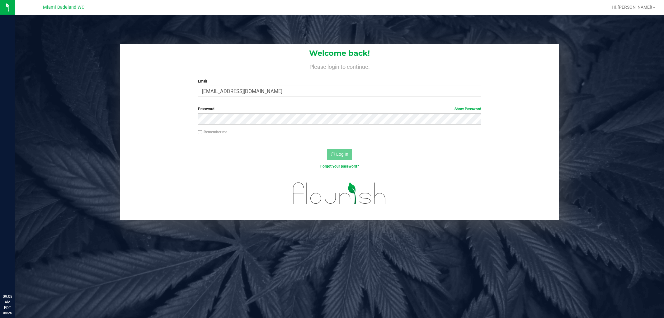 The height and width of the screenshot is (318, 664). I want to click on span: Password, so click(206, 109).